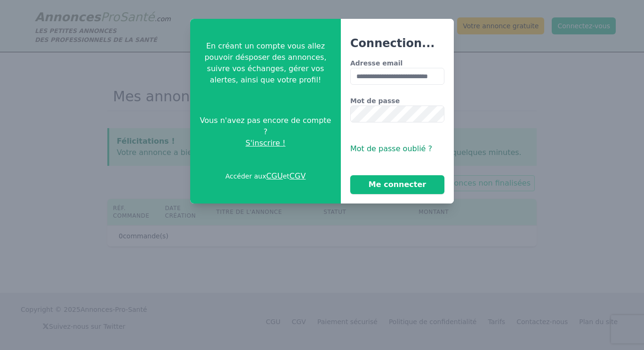 The height and width of the screenshot is (350, 644). I want to click on a: CGU, so click(274, 176).